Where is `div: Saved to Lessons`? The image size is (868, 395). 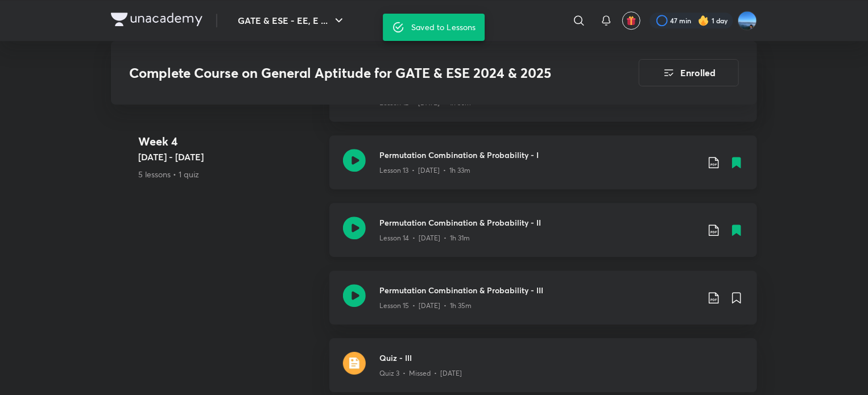
div: Saved to Lessons is located at coordinates (443, 27).